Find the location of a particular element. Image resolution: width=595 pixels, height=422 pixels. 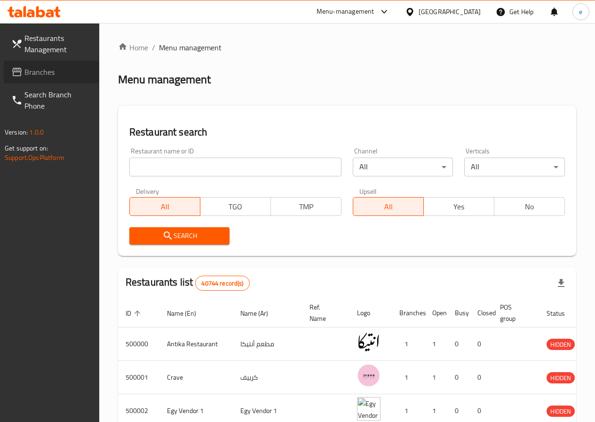

span: Search Branch Phone is located at coordinates (58, 100).